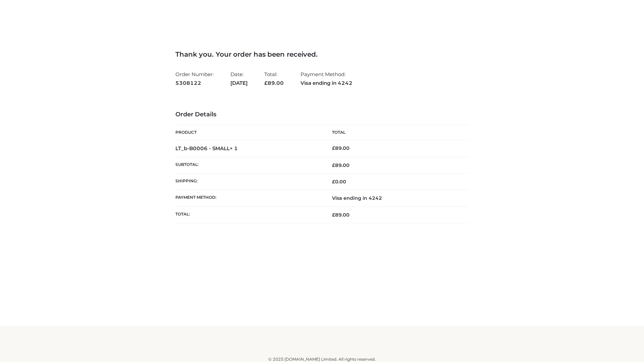 This screenshot has width=644, height=362. I want to click on h3: Thank you. Your order has been received., so click(322, 55).